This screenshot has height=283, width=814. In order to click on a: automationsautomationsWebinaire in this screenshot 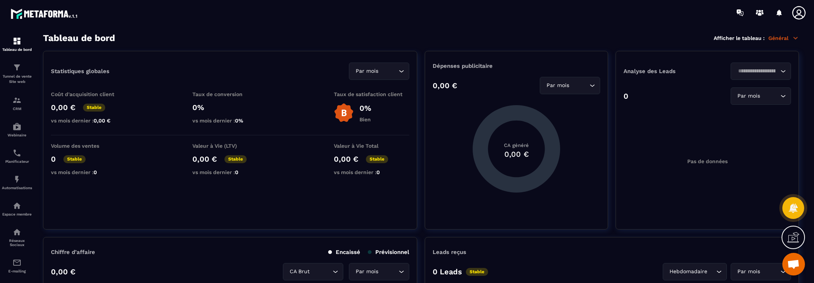, I will do `click(17, 130)`.